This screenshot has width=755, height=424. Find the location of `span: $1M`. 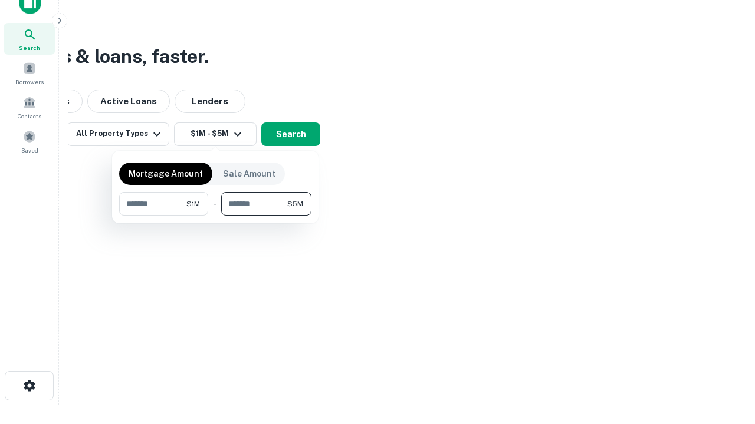

span: $1M is located at coordinates (193, 204).